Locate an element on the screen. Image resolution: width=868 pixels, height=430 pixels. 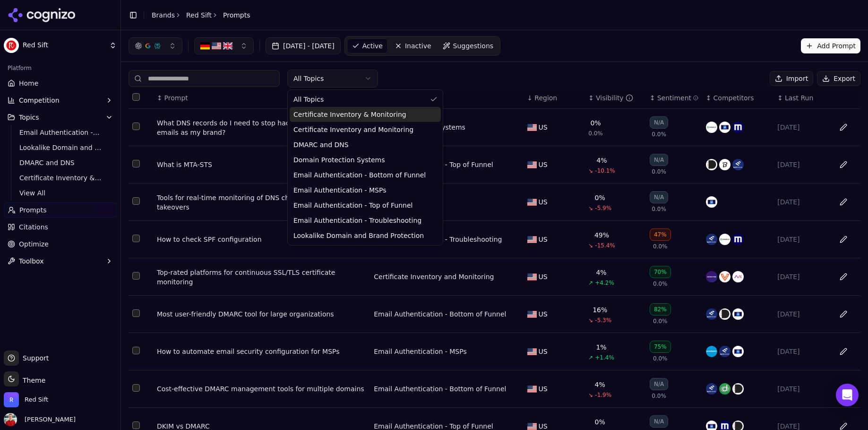
span: Certificate Inventory and Monitoring is located at coordinates (353, 130).